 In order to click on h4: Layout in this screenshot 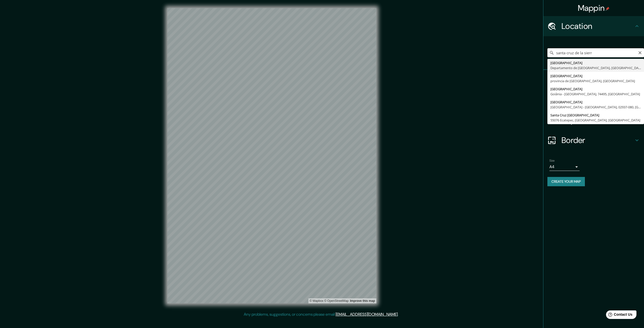, I will do `click(597, 120)`.